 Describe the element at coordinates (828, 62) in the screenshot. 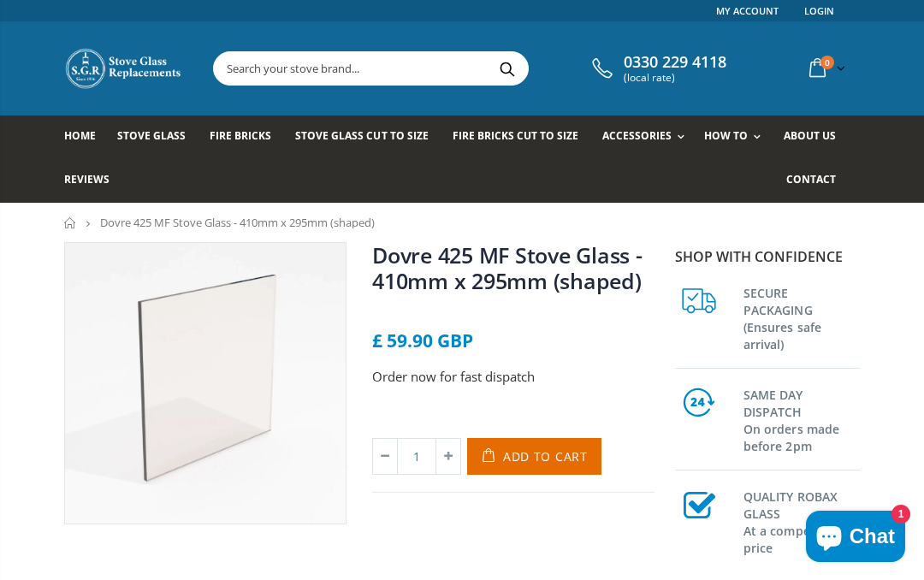

I see `span: 0` at that location.